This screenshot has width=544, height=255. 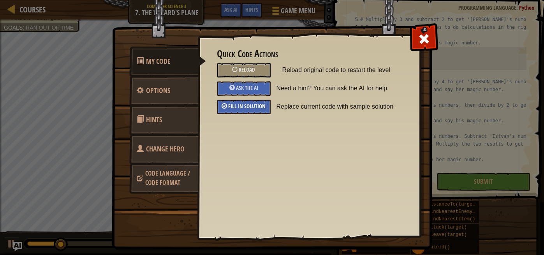 I want to click on span: Hints, so click(x=154, y=119).